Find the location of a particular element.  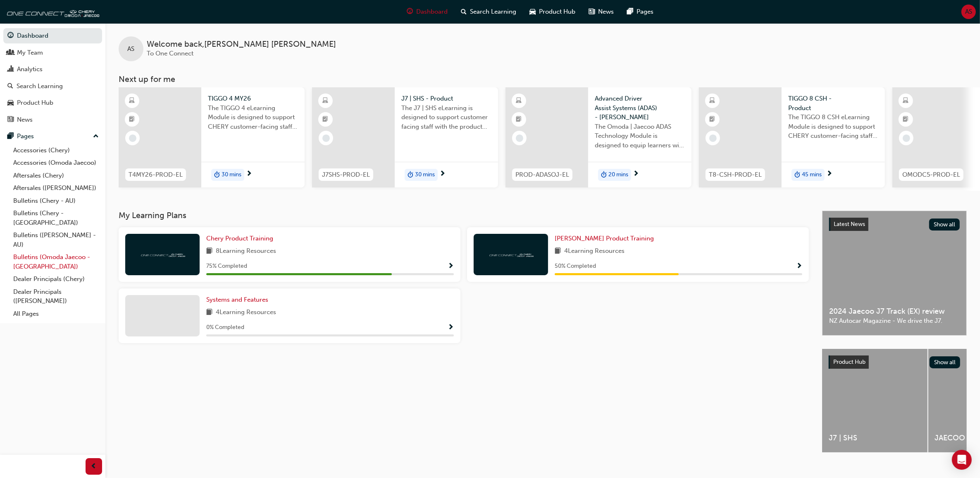

button: Show all is located at coordinates (945, 362).